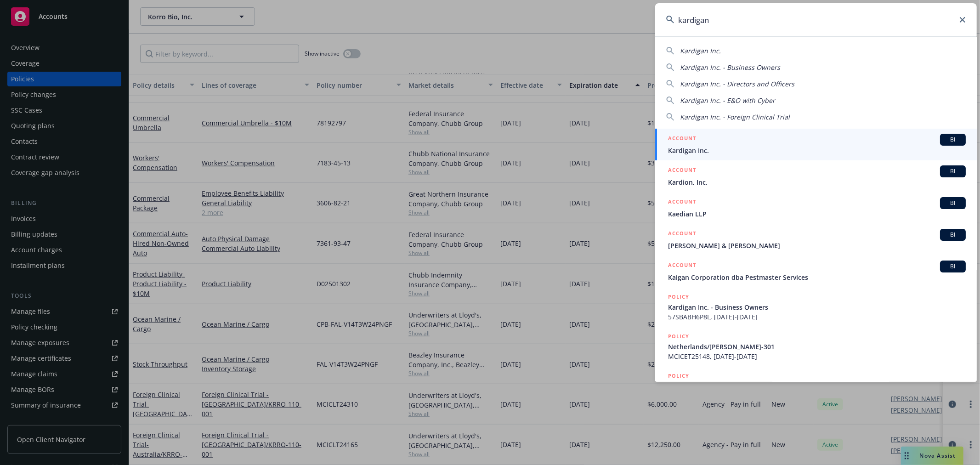  What do you see at coordinates (815, 176) in the screenshot?
I see `a: ACCOUNTBIKardion, Inc.` at bounding box center [815, 176].